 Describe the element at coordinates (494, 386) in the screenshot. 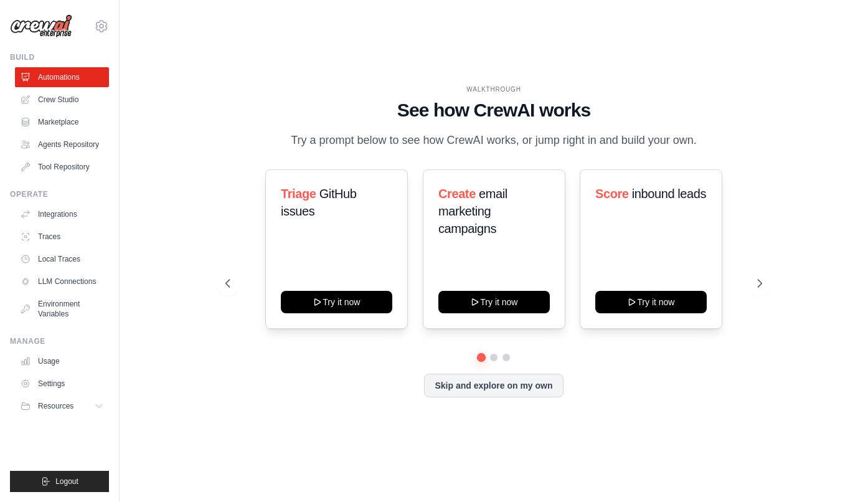

I see `button: Skip and explore on my own` at that location.